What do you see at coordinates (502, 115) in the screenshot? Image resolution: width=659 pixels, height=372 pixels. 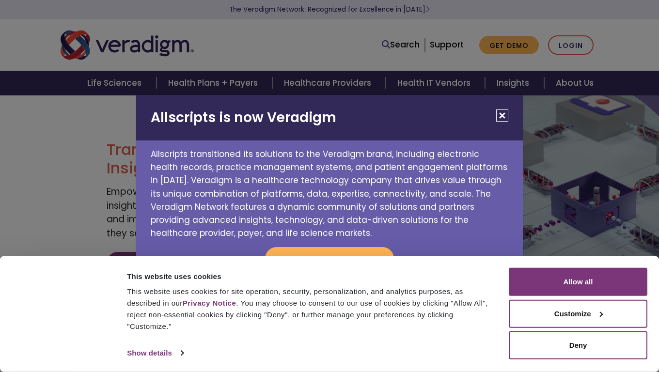 I see `button: Close` at bounding box center [502, 115].